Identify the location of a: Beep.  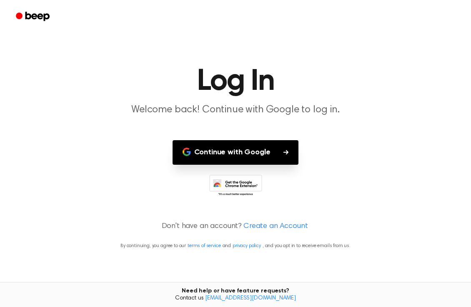
(33, 17).